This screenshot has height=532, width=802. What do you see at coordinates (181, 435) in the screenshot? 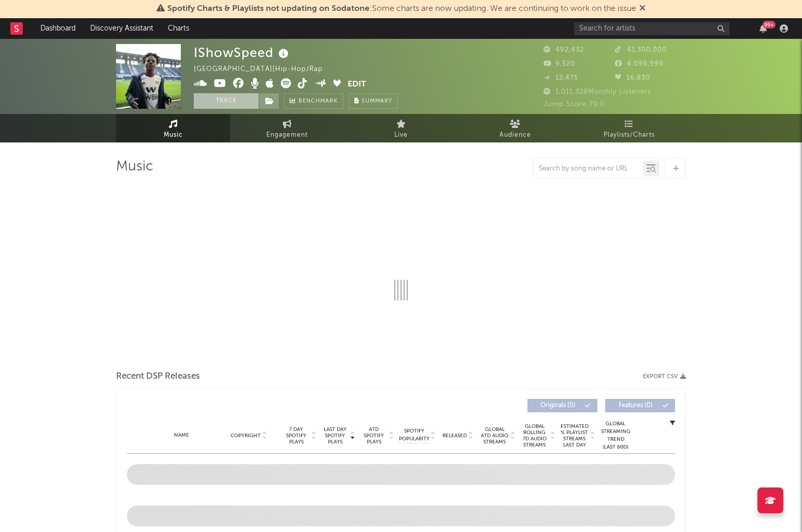
I see `div: Name` at bounding box center [181, 435].